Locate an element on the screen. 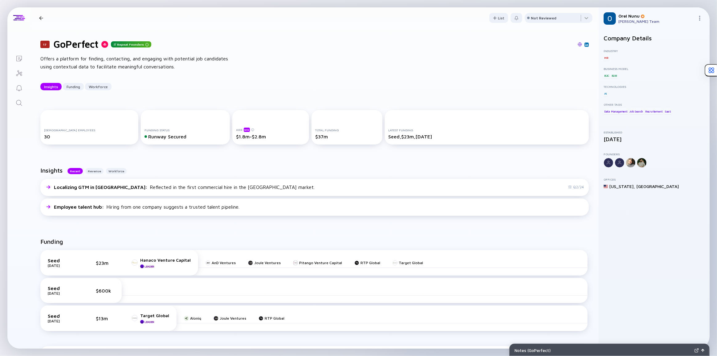 This screenshot has height=356, width=717. a: AnD Ventures is located at coordinates (221, 263).